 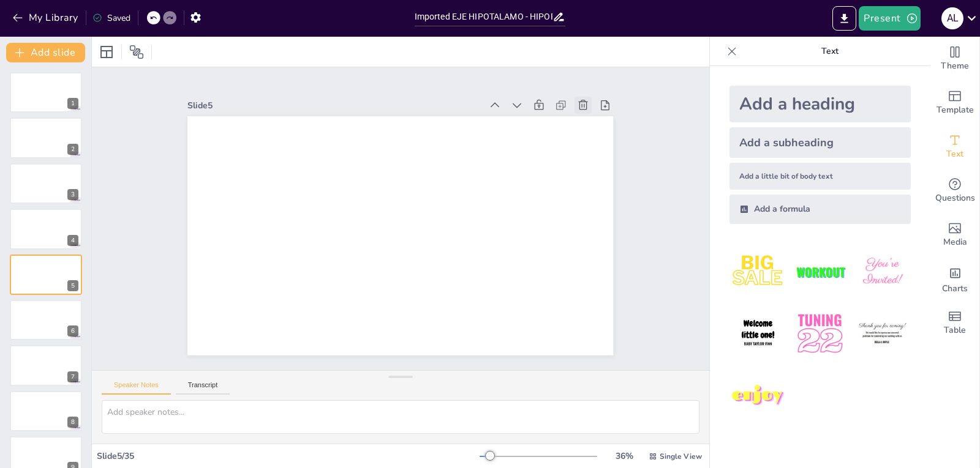 I want to click on input: Insert title, so click(x=483, y=17).